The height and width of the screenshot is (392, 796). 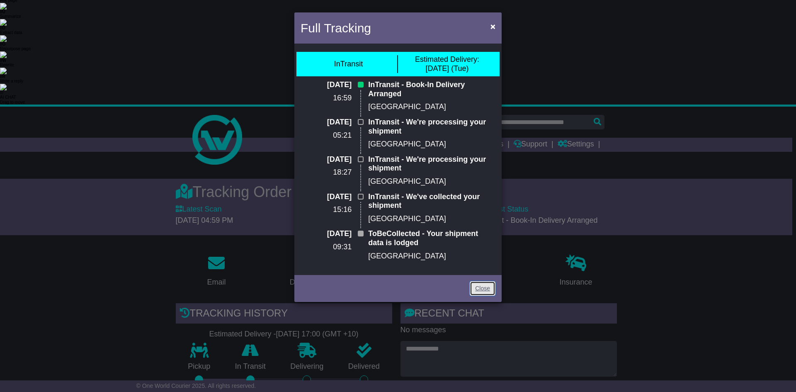 I want to click on p: InTransit - We've collected your shipment, so click(x=432, y=201).